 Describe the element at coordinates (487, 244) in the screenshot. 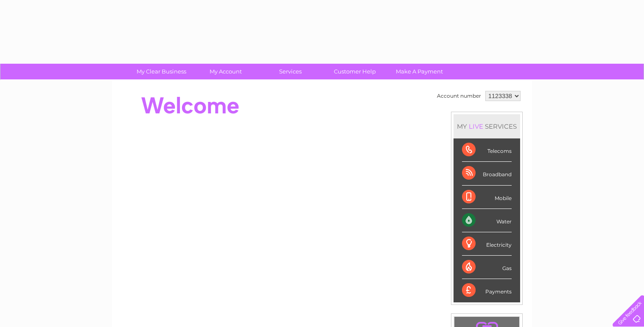

I see `div: Electricity` at that location.